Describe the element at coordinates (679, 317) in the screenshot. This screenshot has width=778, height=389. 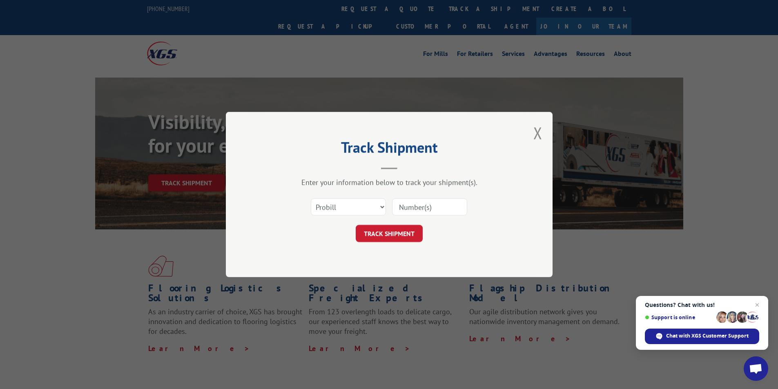
I see `span: Support is online` at that location.